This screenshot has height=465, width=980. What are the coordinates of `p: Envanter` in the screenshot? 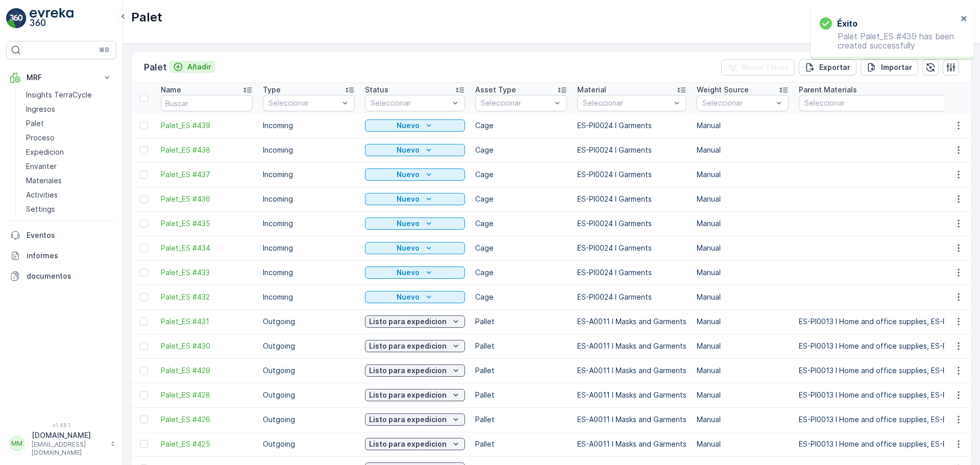 It's located at (41, 166).